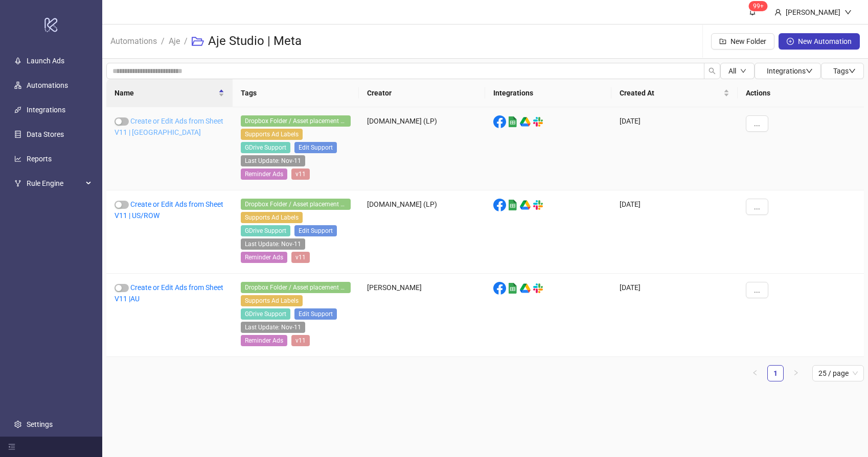  What do you see at coordinates (776, 374) in the screenshot?
I see `a: 1` at bounding box center [776, 374].